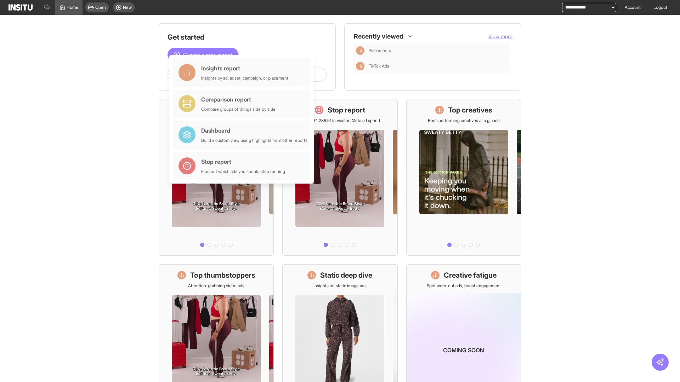 This screenshot has height=382, width=680. What do you see at coordinates (21, 7) in the screenshot?
I see `img: Logo` at bounding box center [21, 7].